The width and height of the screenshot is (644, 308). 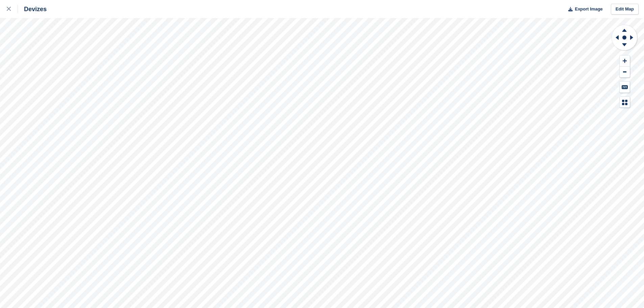 I want to click on span: Export Image, so click(x=588, y=9).